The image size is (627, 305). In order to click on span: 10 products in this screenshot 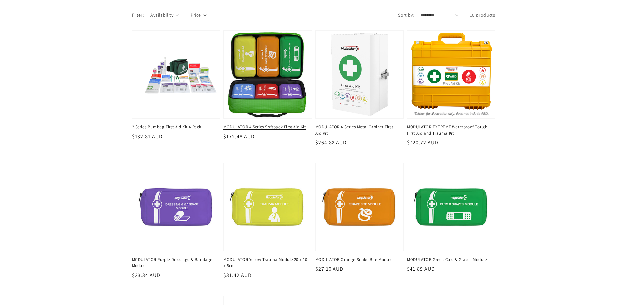, I will do `click(482, 15)`.